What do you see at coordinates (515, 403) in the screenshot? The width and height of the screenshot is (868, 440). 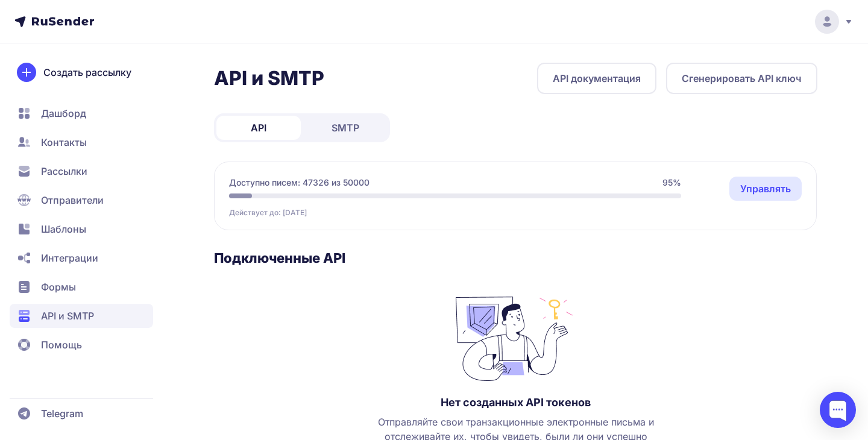 I see `h3: Нет созданных API токенов` at bounding box center [515, 403].